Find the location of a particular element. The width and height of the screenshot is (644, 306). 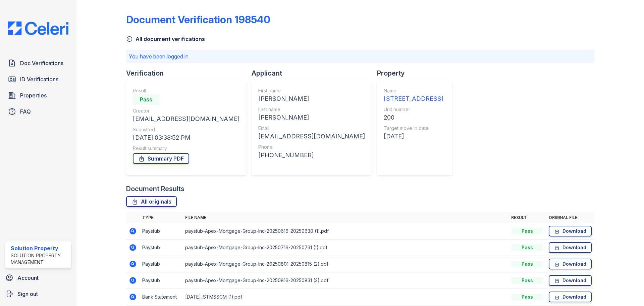

div: 200 is located at coordinates (414, 118).